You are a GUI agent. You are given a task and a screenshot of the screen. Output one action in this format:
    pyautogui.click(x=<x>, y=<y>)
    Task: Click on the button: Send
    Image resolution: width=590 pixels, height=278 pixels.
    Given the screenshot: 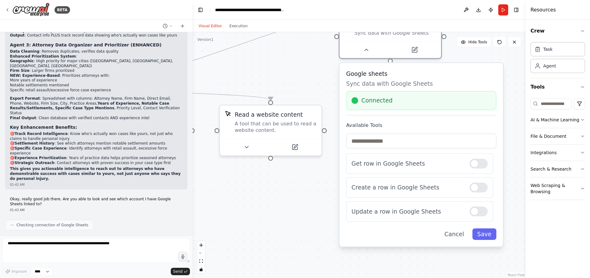 What is the action you would take?
    pyautogui.click(x=180, y=272)
    